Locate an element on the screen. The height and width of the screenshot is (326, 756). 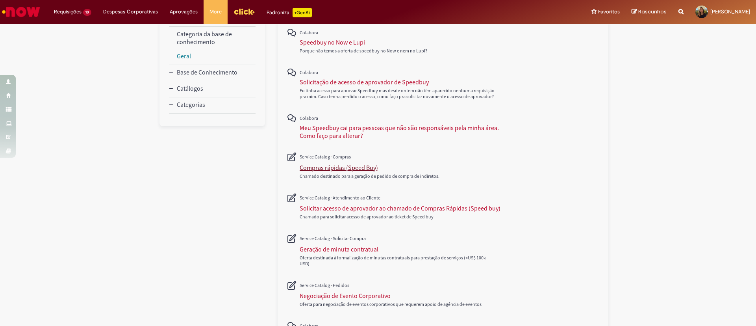
span: Aprovações is located at coordinates (183, 12).